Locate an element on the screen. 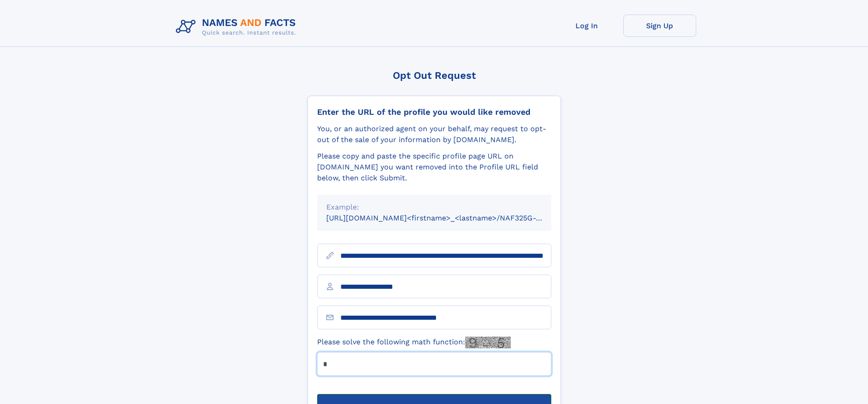 The height and width of the screenshot is (404, 868). div: You, or an authorized agent on your behalf, may request to opt-out of the sale of your informatio... is located at coordinates (434, 135).